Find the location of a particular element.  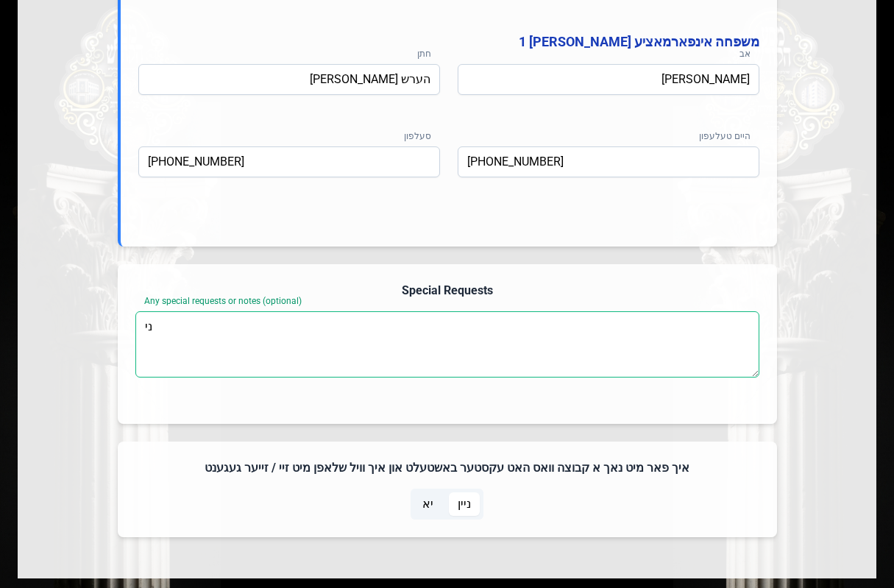

p-togglebutton: יא is located at coordinates (428, 504).